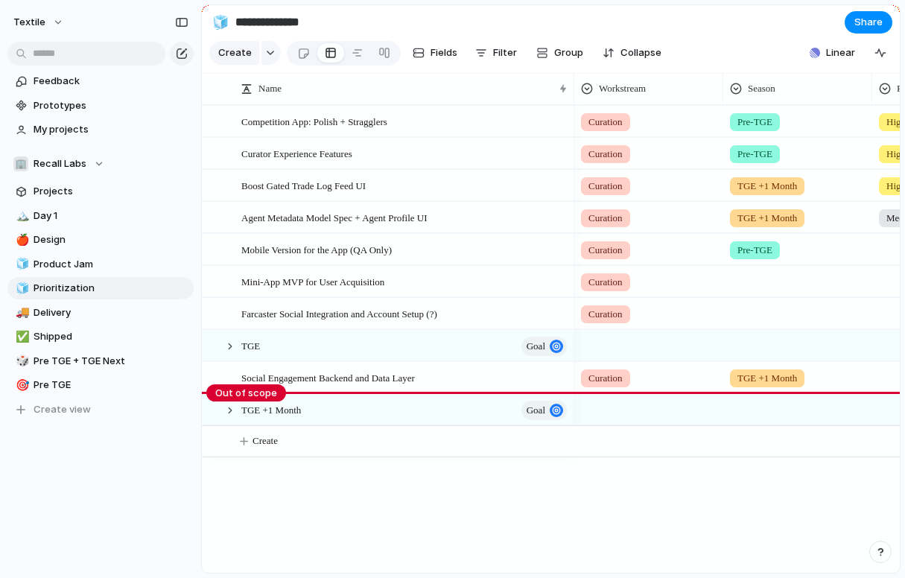 This screenshot has height=578, width=905. What do you see at coordinates (761, 89) in the screenshot?
I see `span: Season` at bounding box center [761, 89].